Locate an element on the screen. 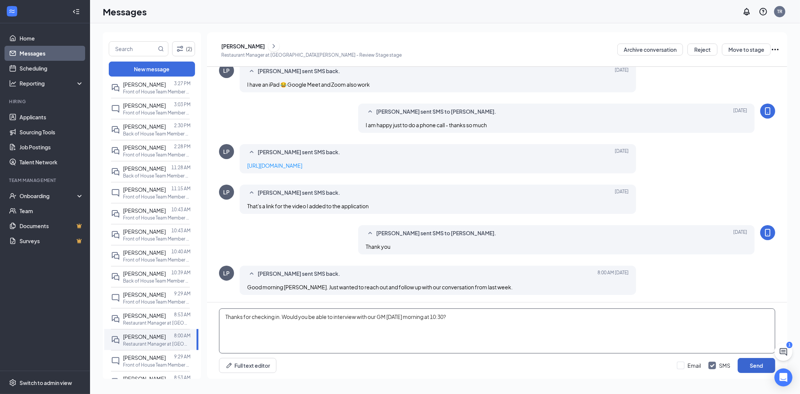 The image size is (800, 394). p: 8:00 AM is located at coordinates (182, 335).